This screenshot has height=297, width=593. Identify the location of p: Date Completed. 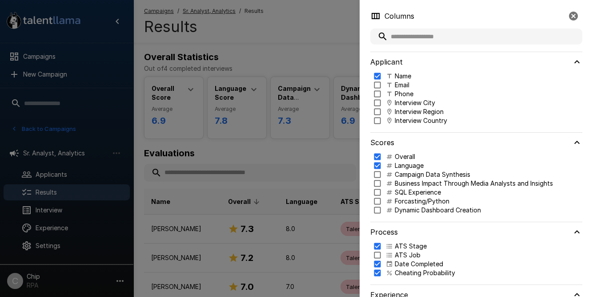
(419, 264).